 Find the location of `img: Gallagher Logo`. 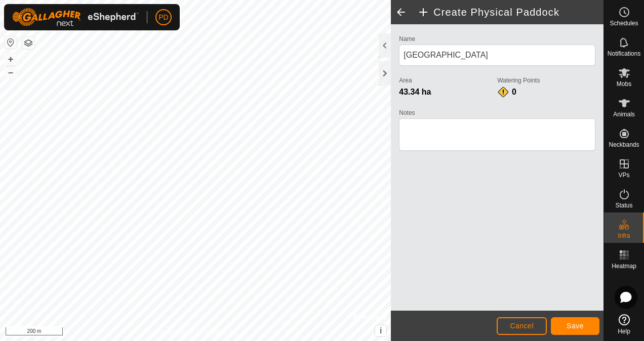

img: Gallagher Logo is located at coordinates (76, 17).